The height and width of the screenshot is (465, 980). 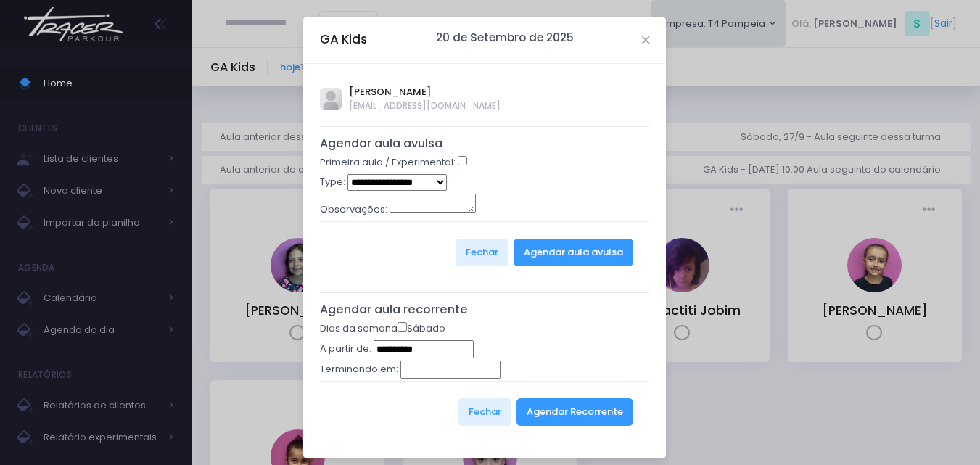 I want to click on h6: 20 de Setembro de 2025, so click(x=505, y=38).